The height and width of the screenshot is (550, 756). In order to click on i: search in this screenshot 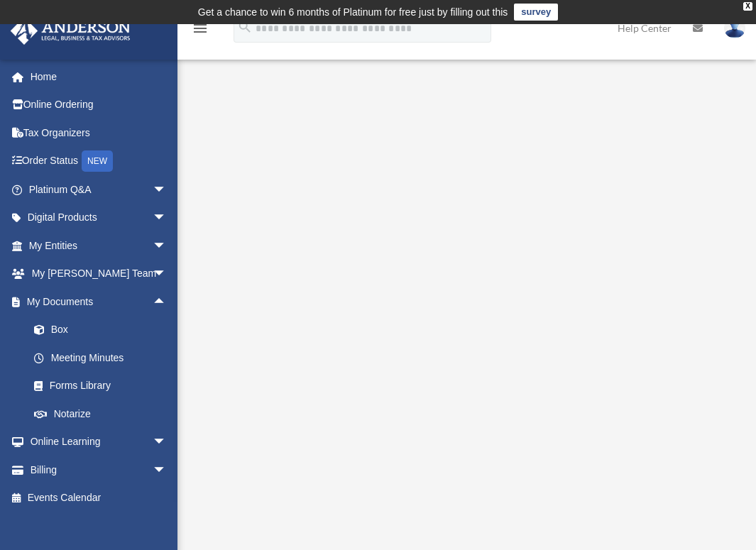, I will do `click(245, 27)`.